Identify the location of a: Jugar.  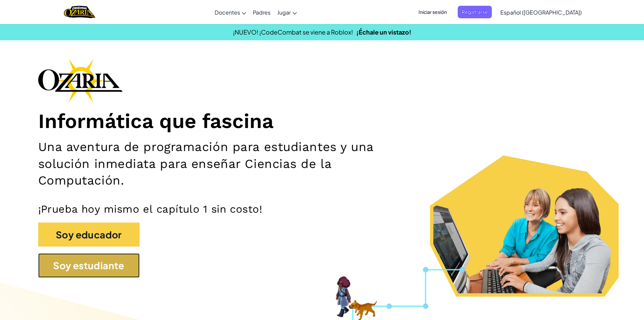
(287, 12).